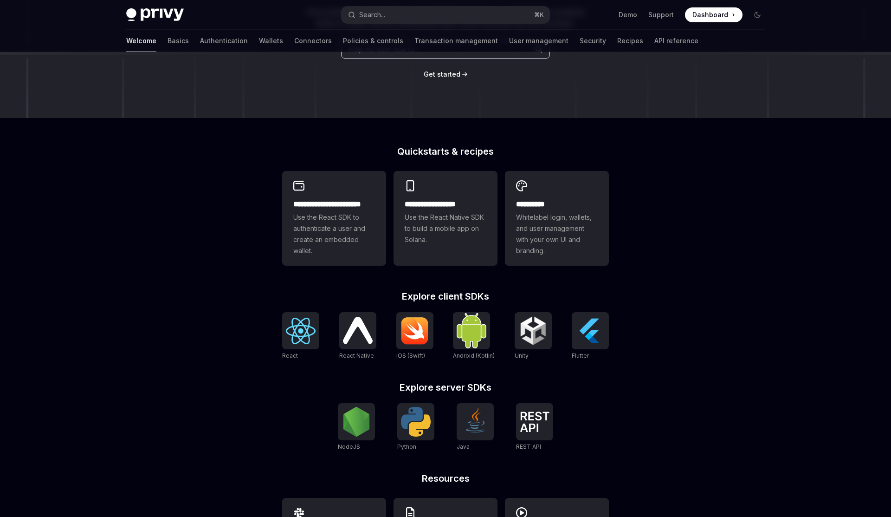 The height and width of the screenshot is (517, 891). What do you see at coordinates (313, 41) in the screenshot?
I see `a: Connectors` at bounding box center [313, 41].